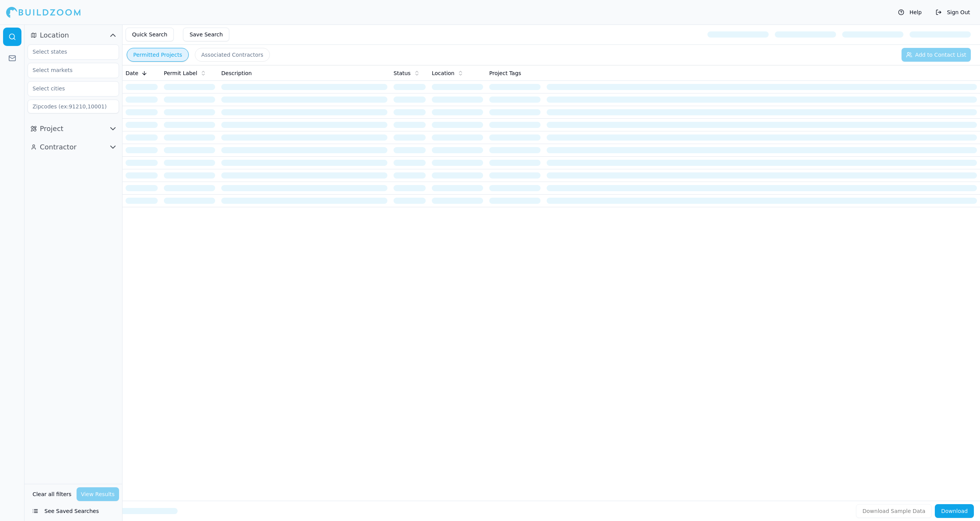  What do you see at coordinates (52, 129) in the screenshot?
I see `span: Project` at bounding box center [52, 129].